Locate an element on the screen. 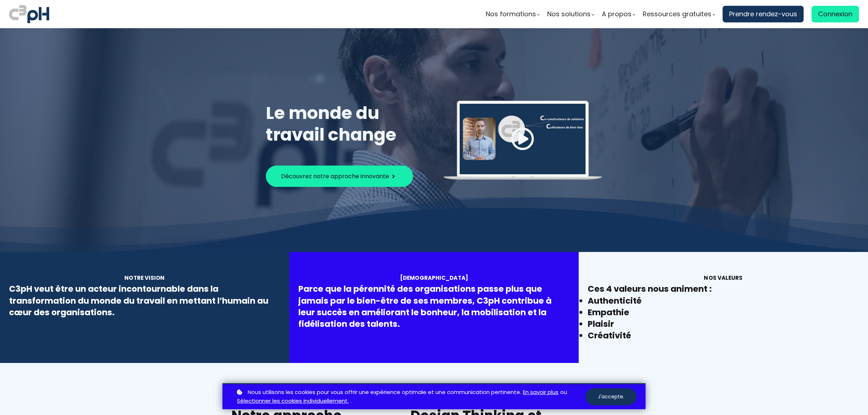 The height and width of the screenshot is (415, 868). span: Nos solutions is located at coordinates (569, 14).